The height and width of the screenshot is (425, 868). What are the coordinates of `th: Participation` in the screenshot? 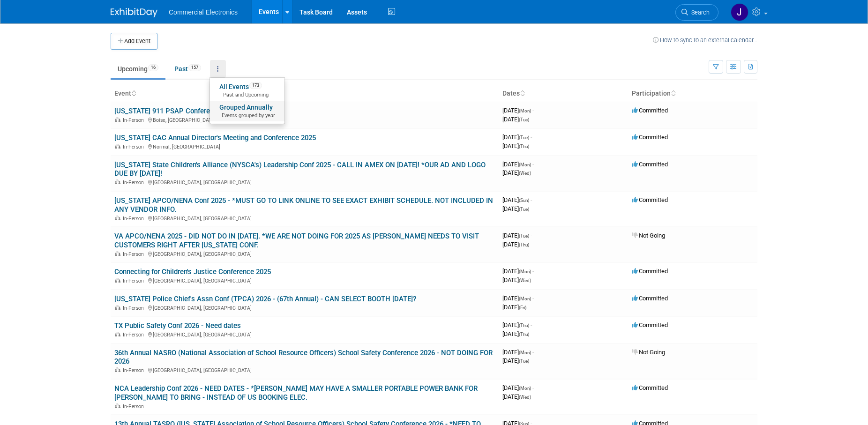 It's located at (692, 94).